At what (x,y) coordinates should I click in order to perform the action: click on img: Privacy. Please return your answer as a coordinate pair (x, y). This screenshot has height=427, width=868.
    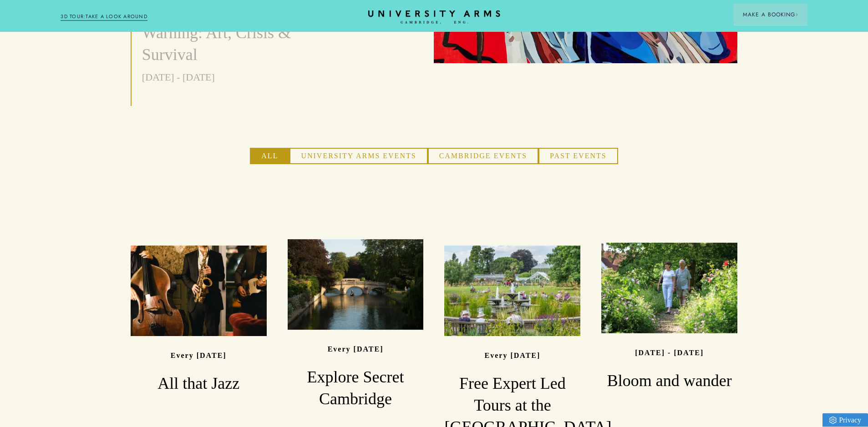
    Looking at the image, I should click on (833, 420).